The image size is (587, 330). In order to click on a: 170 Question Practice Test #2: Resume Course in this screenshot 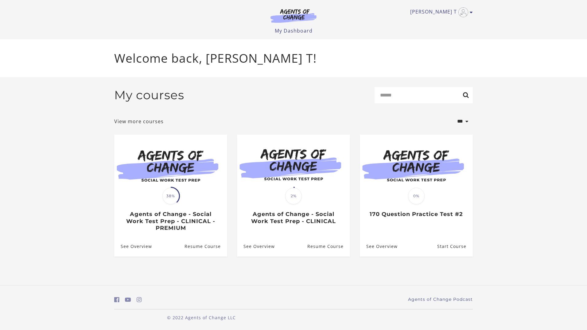, I will do `click(455, 246)`.